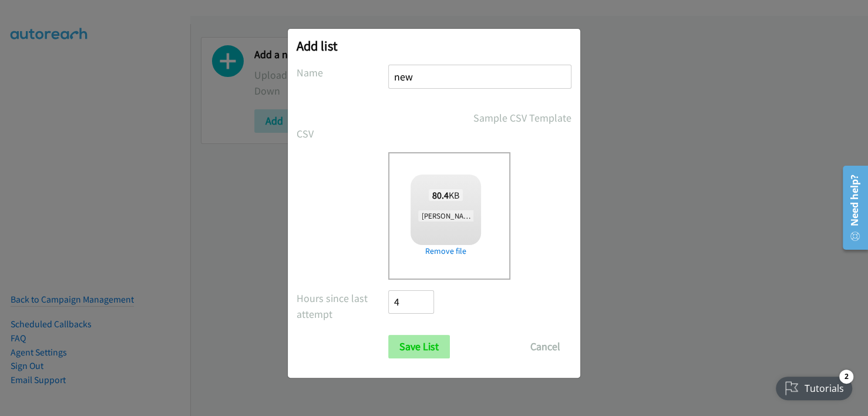  Describe the element at coordinates (419, 347) in the screenshot. I see `input: Save List` at that location.